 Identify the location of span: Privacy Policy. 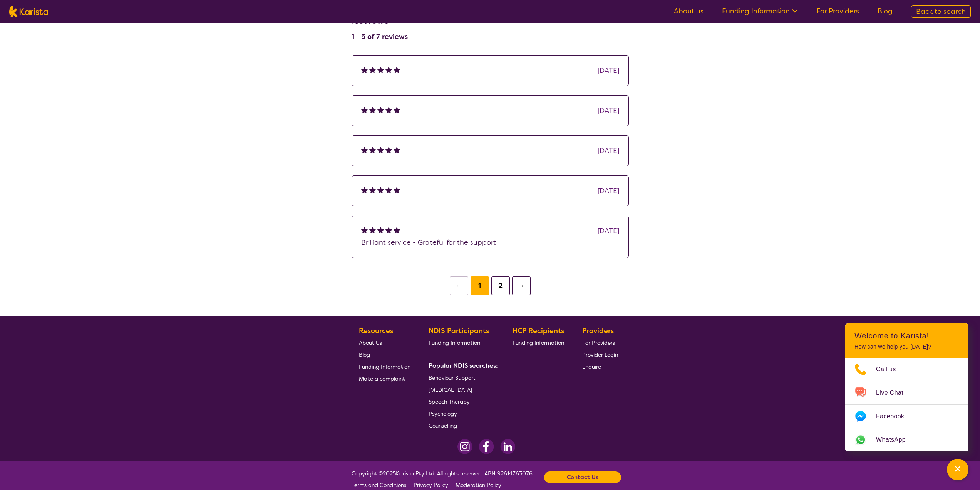
(431, 485).